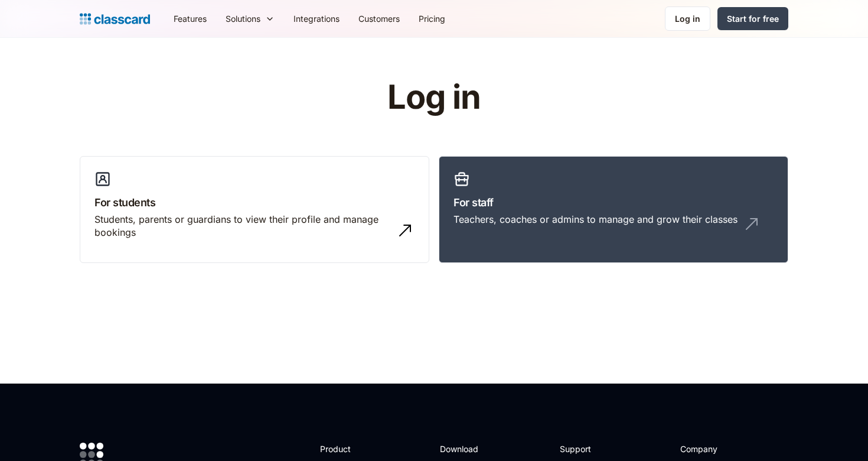  What do you see at coordinates (614, 210) in the screenshot?
I see `a: For staffTeachers, coaches or admins to manage and grow their classes` at bounding box center [614, 210].